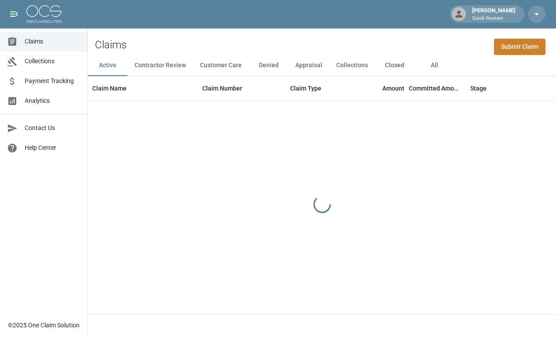  I want to click on button: Closed, so click(395, 65).